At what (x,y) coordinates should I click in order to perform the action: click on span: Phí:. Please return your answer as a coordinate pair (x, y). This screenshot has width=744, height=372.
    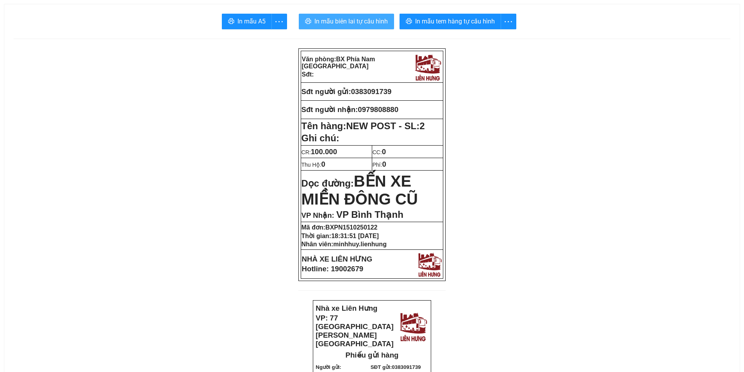
    Looking at the image, I should click on (379, 165).